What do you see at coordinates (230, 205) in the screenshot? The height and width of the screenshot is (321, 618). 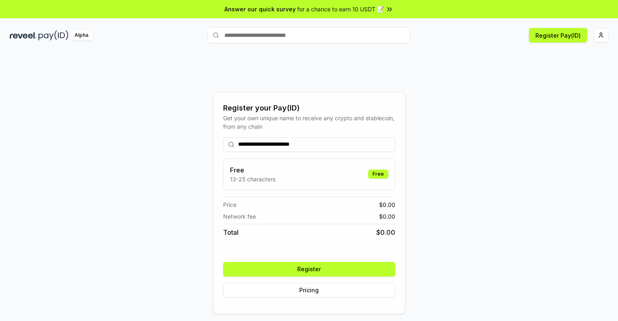 I see `span: Price` at bounding box center [230, 205].